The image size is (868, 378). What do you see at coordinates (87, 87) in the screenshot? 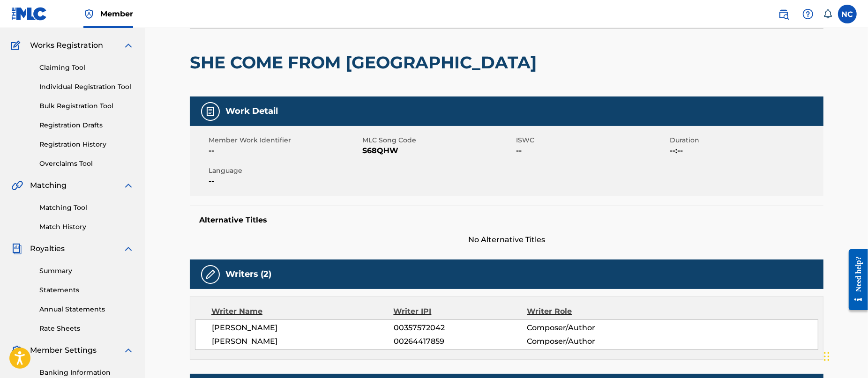
I see `a: Individual Registration Tool` at bounding box center [87, 87].